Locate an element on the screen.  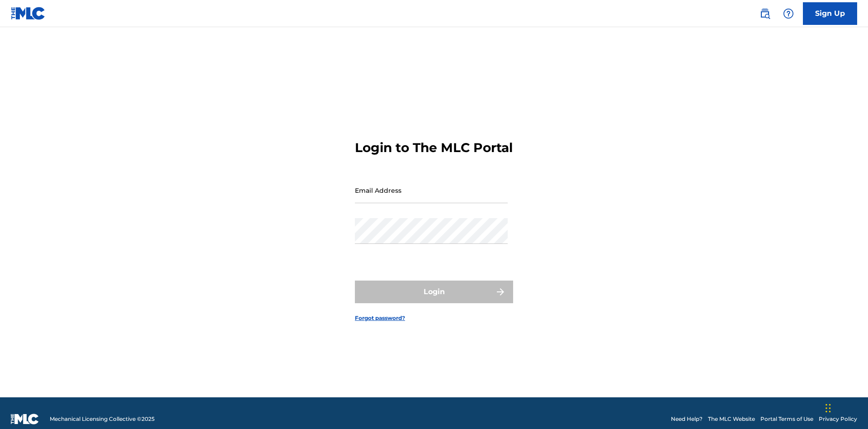
h3: Login to The MLC Portal is located at coordinates (434, 148).